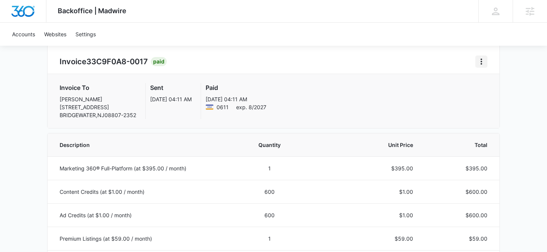 The width and height of the screenshot is (547, 252). I want to click on h2: Invoice, so click(105, 62).